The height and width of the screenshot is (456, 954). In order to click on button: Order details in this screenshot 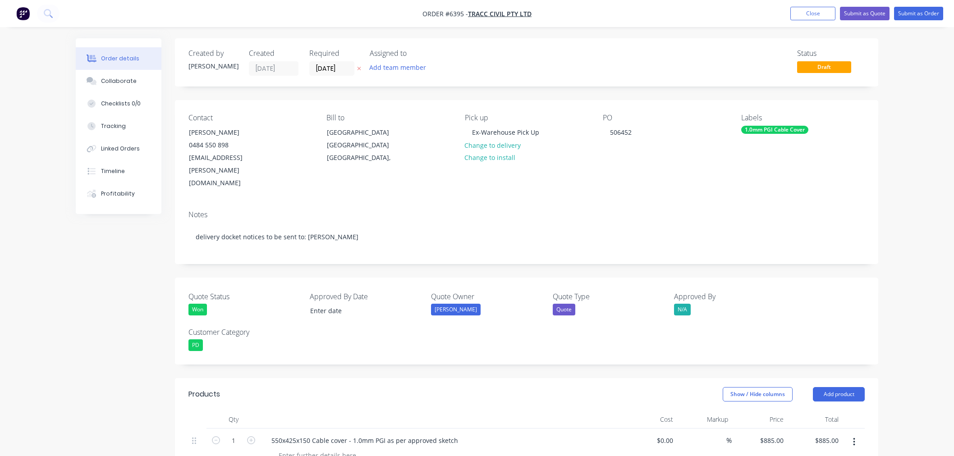, I will do `click(119, 59)`.